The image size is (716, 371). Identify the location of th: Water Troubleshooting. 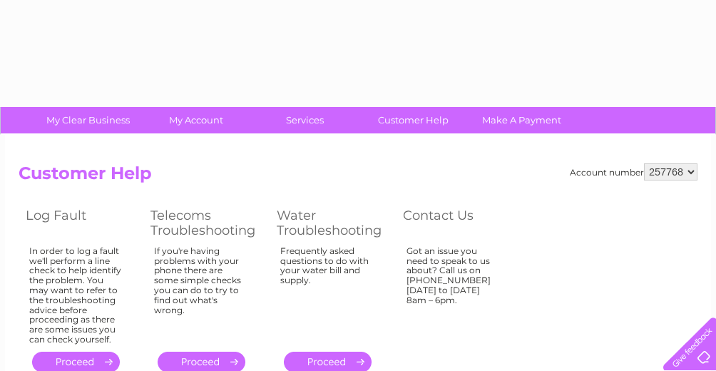
(332, 223).